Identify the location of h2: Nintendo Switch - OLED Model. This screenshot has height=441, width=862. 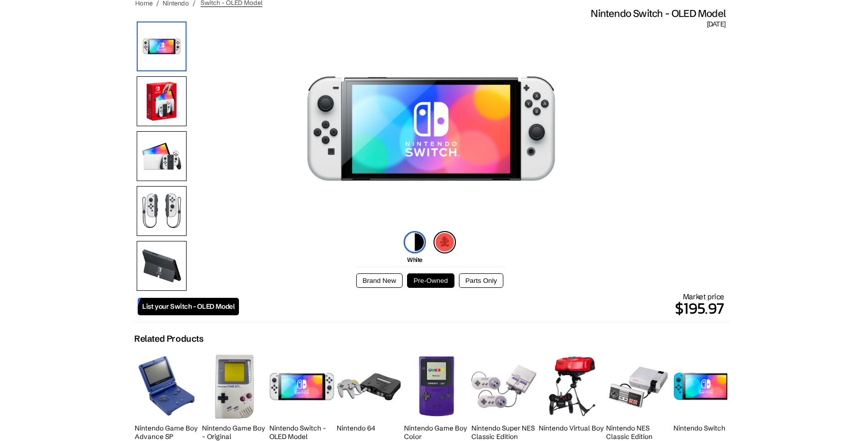
(302, 433).